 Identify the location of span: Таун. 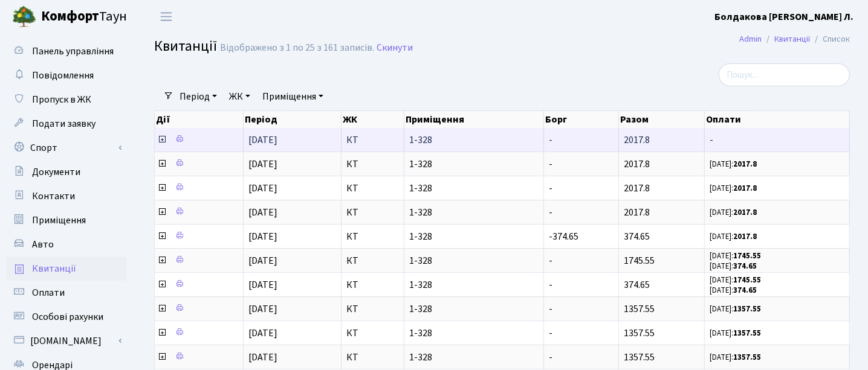
(84, 17).